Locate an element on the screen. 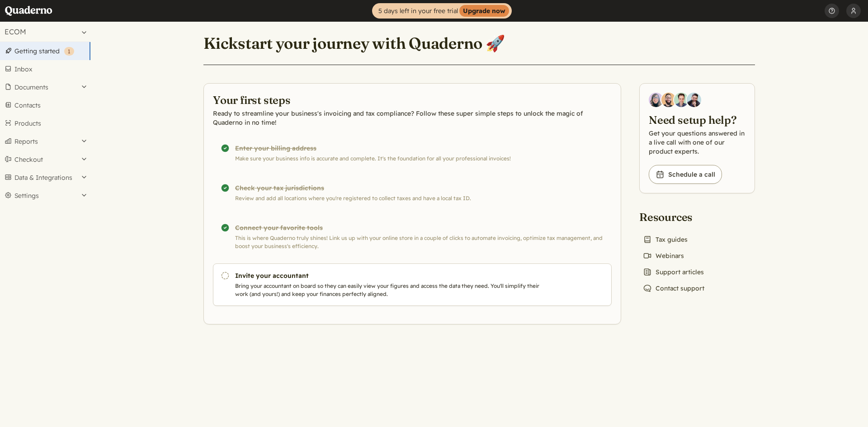  img: Javier Rubio, DevRel at Quaderno is located at coordinates (694, 100).